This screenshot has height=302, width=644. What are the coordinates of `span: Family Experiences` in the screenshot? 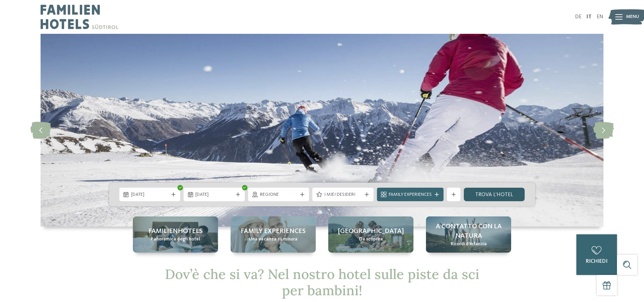 It's located at (410, 194).